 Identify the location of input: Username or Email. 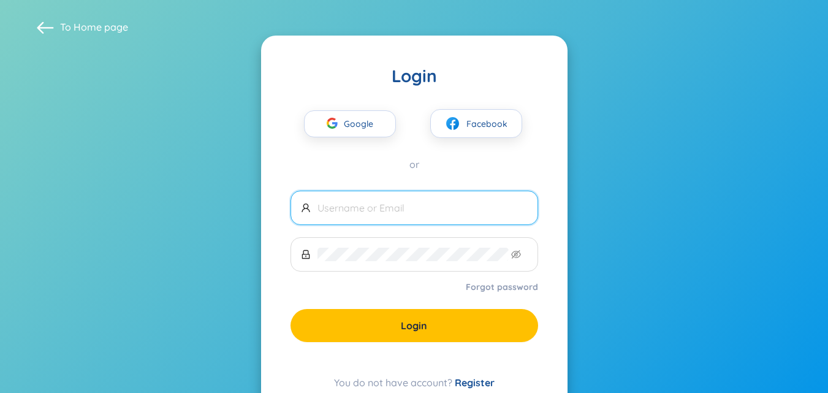
(422, 208).